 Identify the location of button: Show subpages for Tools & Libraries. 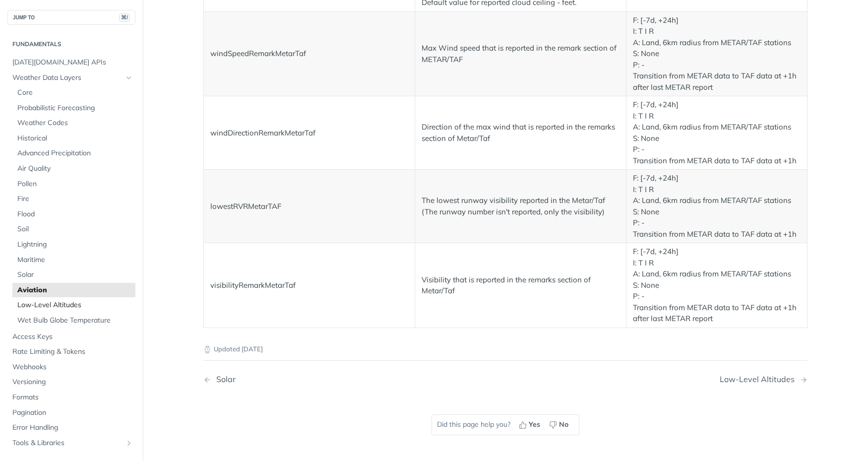
(129, 443).